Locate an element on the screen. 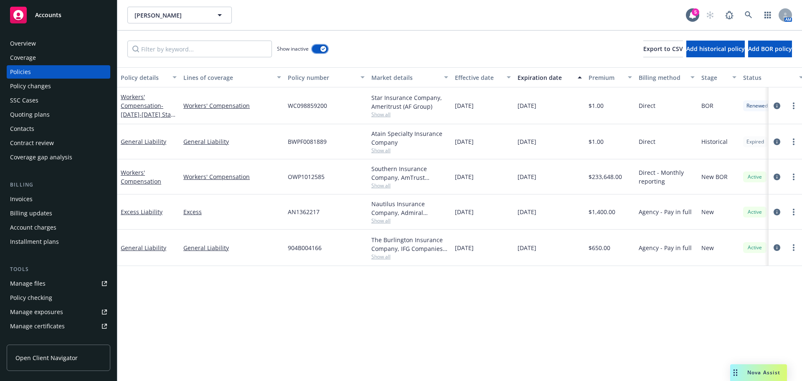 The width and height of the screenshot is (802, 381). span: BWPF0081889 is located at coordinates (307, 141).